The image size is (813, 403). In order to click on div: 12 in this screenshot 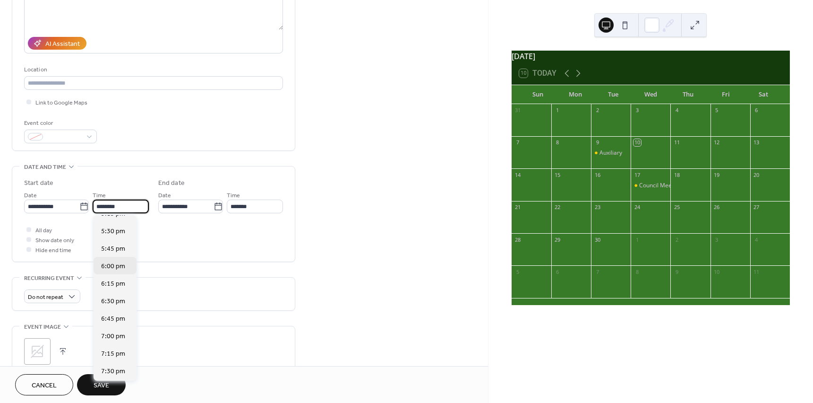, I will do `click(717, 142)`.